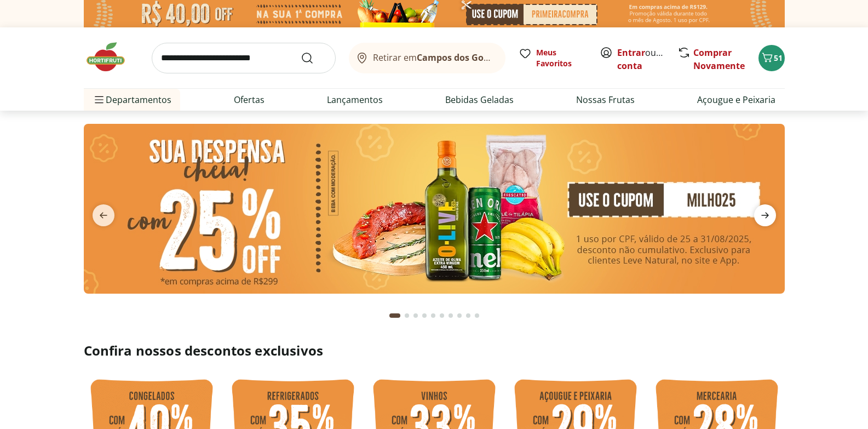  Describe the element at coordinates (648, 59) in the screenshot. I see `a: Criar conta` at that location.